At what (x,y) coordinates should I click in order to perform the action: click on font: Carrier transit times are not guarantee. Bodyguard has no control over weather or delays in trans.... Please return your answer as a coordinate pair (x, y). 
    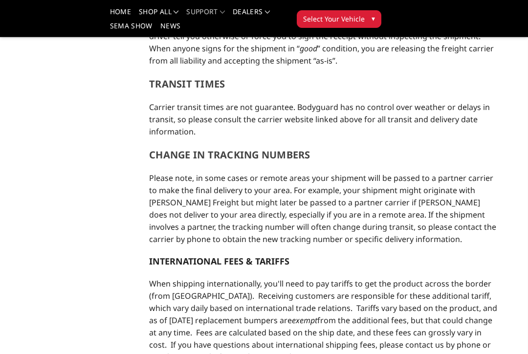
    Looking at the image, I should click on (319, 119).